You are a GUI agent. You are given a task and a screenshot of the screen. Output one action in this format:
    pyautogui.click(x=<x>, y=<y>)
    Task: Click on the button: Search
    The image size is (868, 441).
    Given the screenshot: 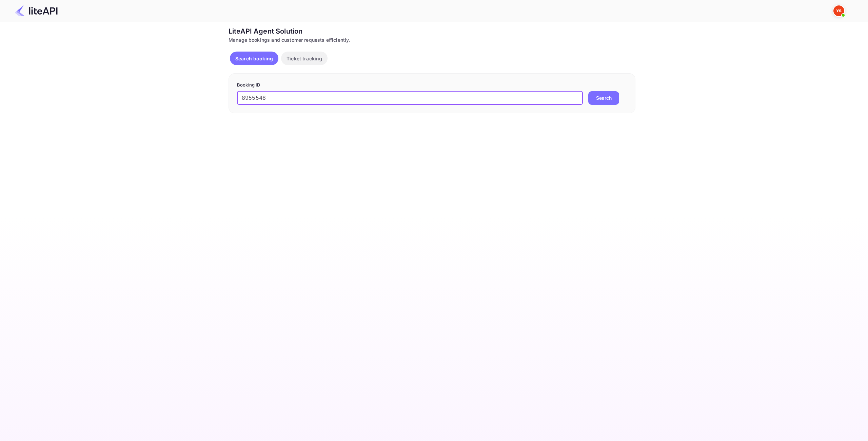 What is the action you would take?
    pyautogui.click(x=604, y=98)
    